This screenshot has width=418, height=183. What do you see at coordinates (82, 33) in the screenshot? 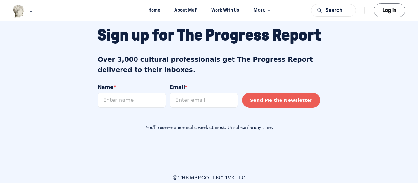
I see `span: Email` at bounding box center [82, 33].